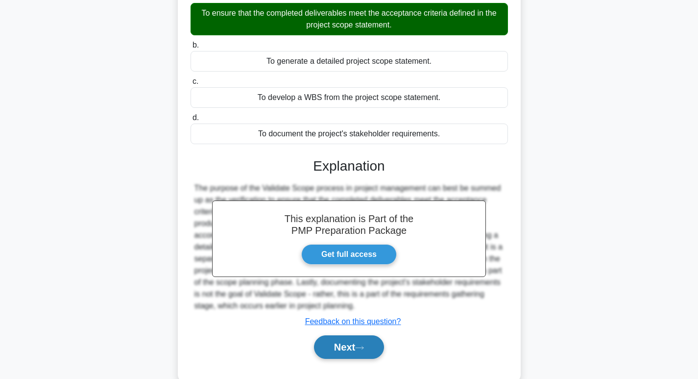  Describe the element at coordinates (195, 117) in the screenshot. I see `span: d.` at that location.